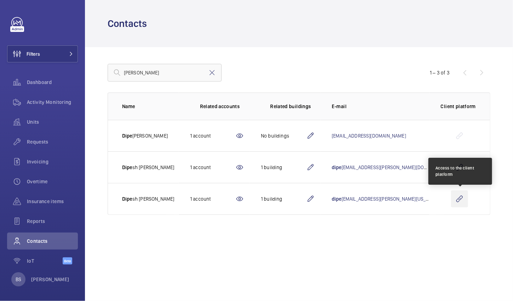 This screenshot has width=513, height=301. Describe the element at coordinates (440, 73) in the screenshot. I see `div: 1 – 3 of 3` at that location.